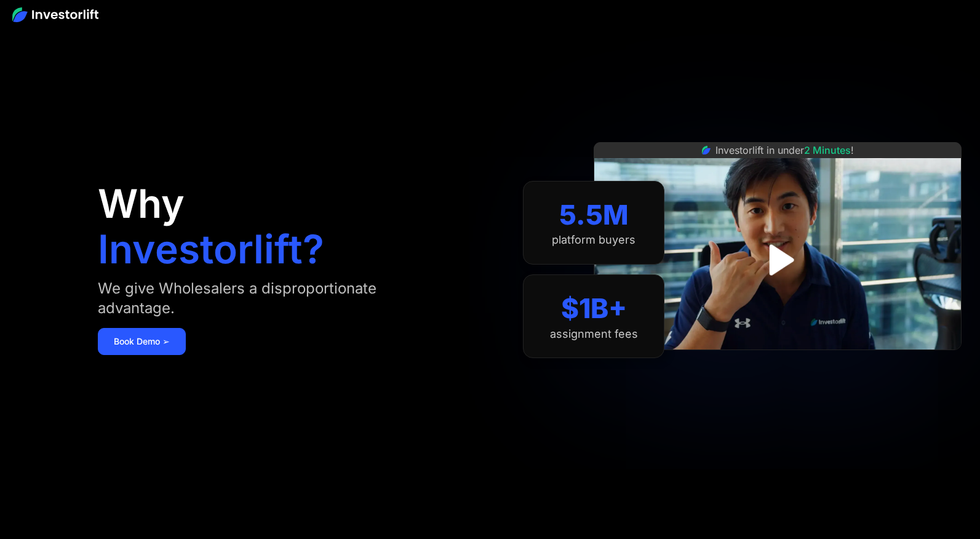  What do you see at coordinates (141, 342) in the screenshot?
I see `a: Book Demo ➢` at bounding box center [141, 342].